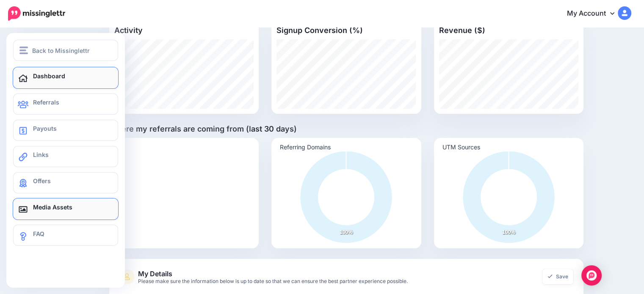 The width and height of the screenshot is (644, 294). I want to click on a: Payouts, so click(66, 131).